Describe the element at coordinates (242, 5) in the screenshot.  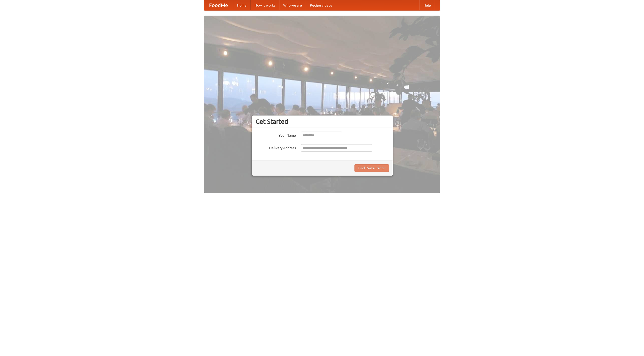
I see `a: Home` at that location.